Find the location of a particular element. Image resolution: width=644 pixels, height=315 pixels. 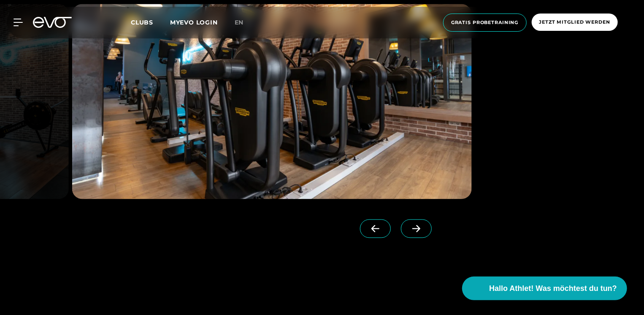

img: evofitness is located at coordinates (272, 102).